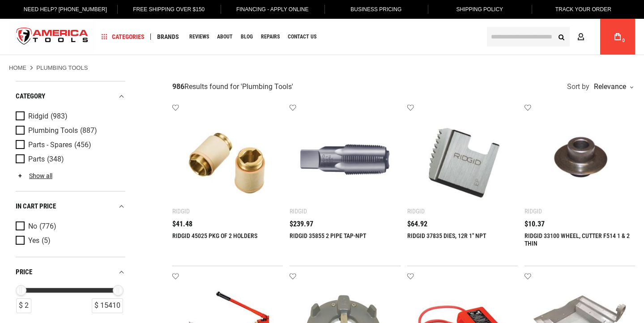 This screenshot has width=644, height=323. I want to click on div: $ 15410, so click(108, 306).